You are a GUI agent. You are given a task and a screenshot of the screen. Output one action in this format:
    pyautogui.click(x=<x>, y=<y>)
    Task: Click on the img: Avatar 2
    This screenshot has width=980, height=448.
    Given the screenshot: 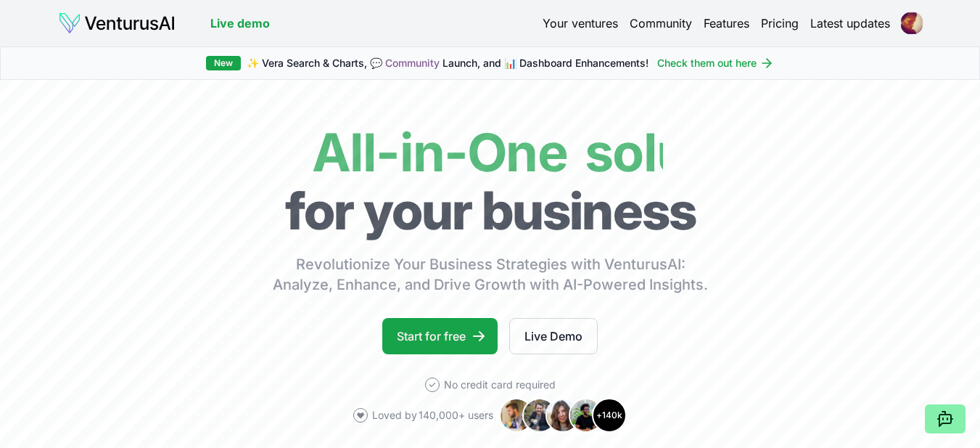 What is the action you would take?
    pyautogui.click(x=540, y=416)
    